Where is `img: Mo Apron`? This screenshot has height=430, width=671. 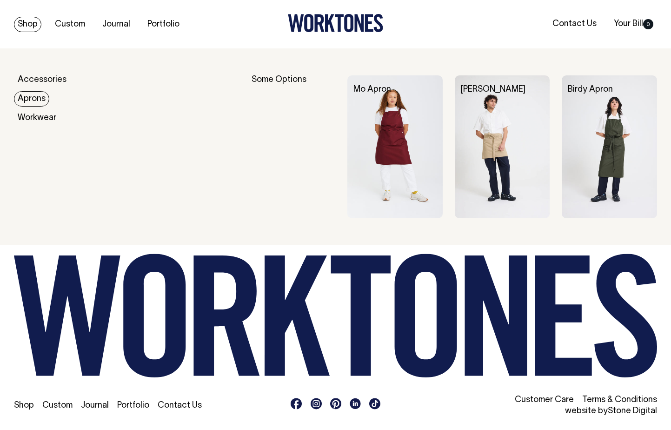 img: Mo Apron is located at coordinates (395, 147).